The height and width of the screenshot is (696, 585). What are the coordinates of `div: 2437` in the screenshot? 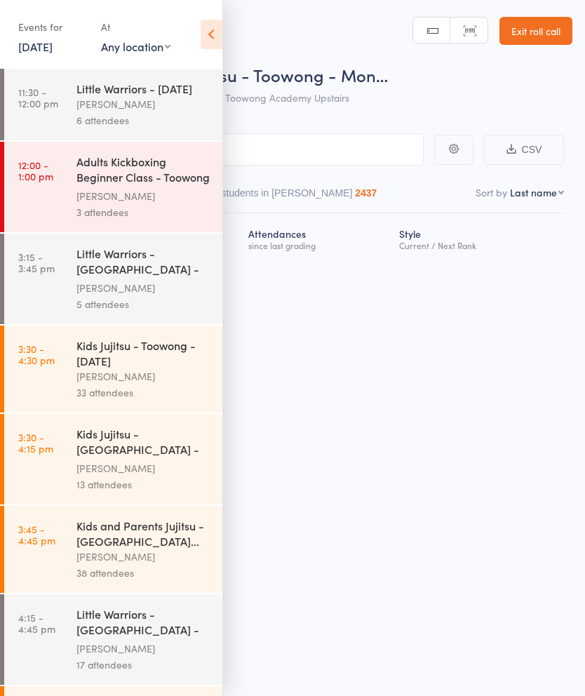 It's located at (365, 193).